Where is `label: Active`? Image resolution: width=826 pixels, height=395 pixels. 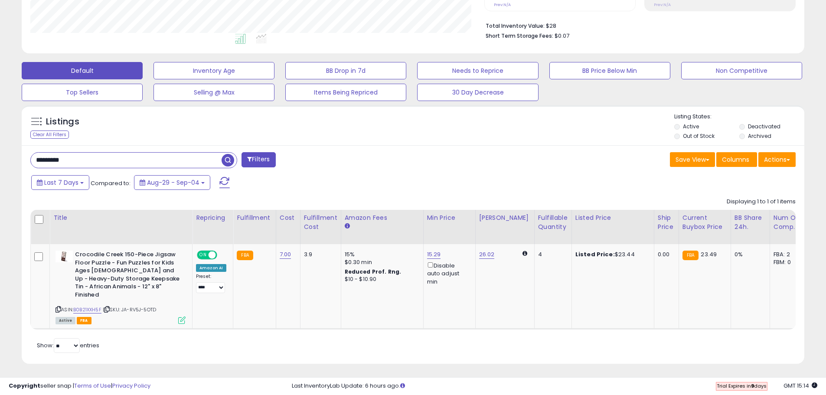 label: Active is located at coordinates (691, 126).